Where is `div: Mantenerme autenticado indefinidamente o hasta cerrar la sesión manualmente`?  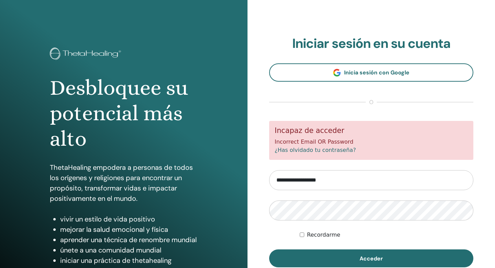 div: Mantenerme autenticado indefinidamente o hasta cerrar la sesión manualmente is located at coordinates (387, 235).